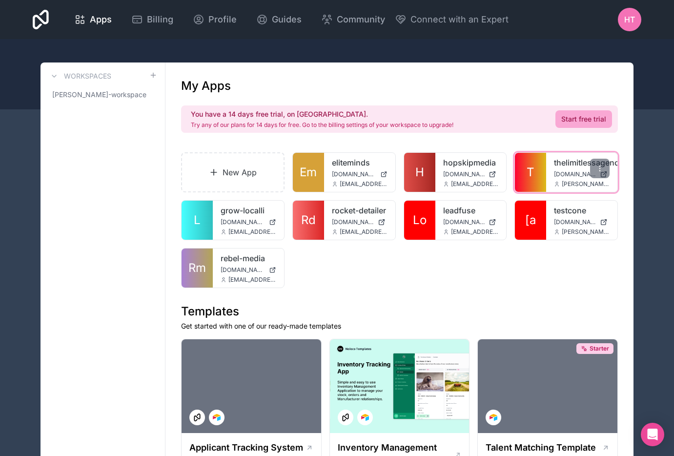 The height and width of the screenshot is (456, 674). Describe the element at coordinates (353, 20) in the screenshot. I see `a: Community` at that location.